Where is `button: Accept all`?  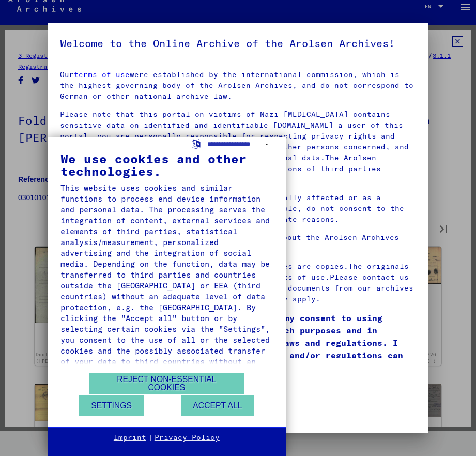 button: Accept all is located at coordinates (217, 405).